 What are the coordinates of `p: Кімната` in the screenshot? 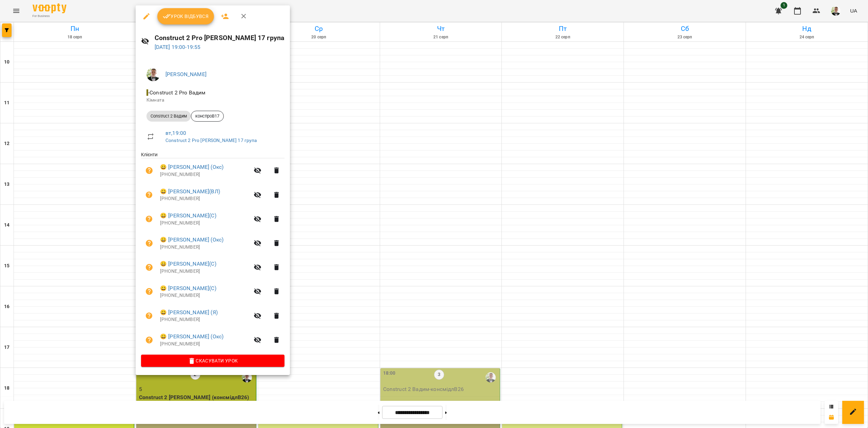 It's located at (213, 100).